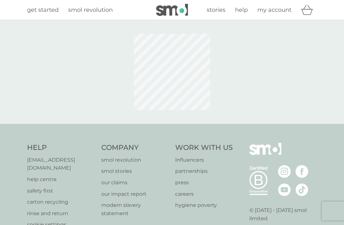 The image size is (344, 225). What do you see at coordinates (302, 190) in the screenshot?
I see `img: visit the smol Tiktok page` at bounding box center [302, 190].